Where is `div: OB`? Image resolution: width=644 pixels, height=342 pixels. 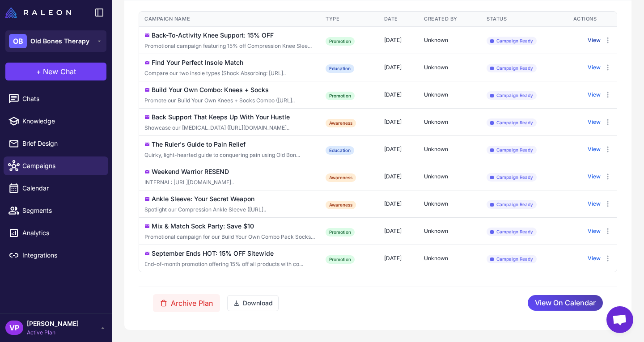 div: OB is located at coordinates (18, 41).